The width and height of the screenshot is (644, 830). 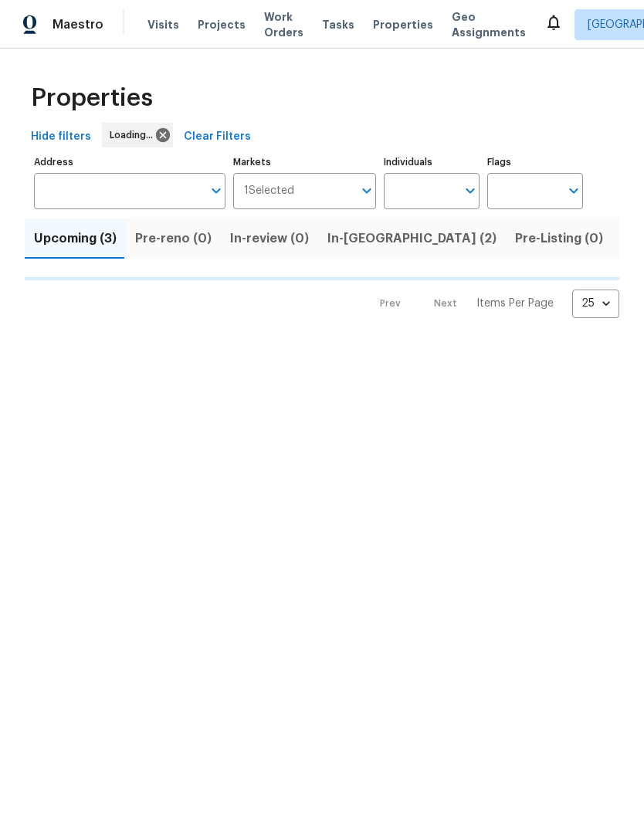 What do you see at coordinates (217, 137) in the screenshot?
I see `button: Clear Filters` at bounding box center [217, 137].